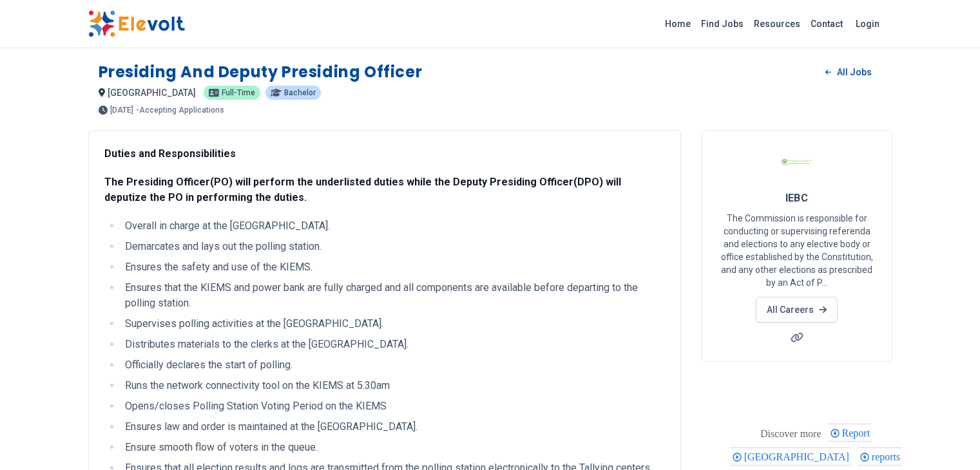 The image size is (980, 470). Describe the element at coordinates (722, 24) in the screenshot. I see `a: Find Jobs` at that location.